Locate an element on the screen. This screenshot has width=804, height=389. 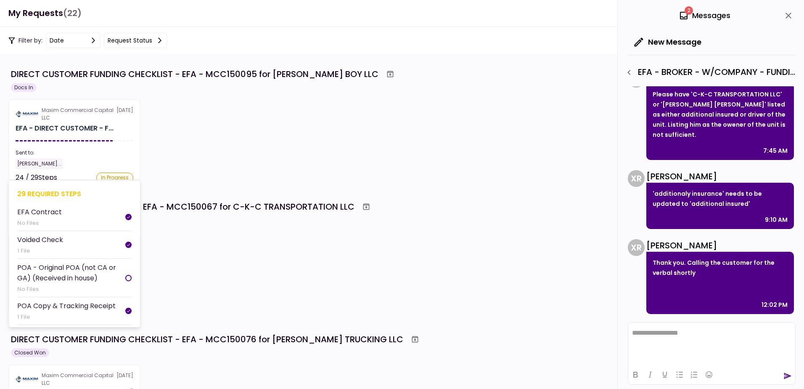
div: 24 / 29 Steps is located at coordinates (36, 177).